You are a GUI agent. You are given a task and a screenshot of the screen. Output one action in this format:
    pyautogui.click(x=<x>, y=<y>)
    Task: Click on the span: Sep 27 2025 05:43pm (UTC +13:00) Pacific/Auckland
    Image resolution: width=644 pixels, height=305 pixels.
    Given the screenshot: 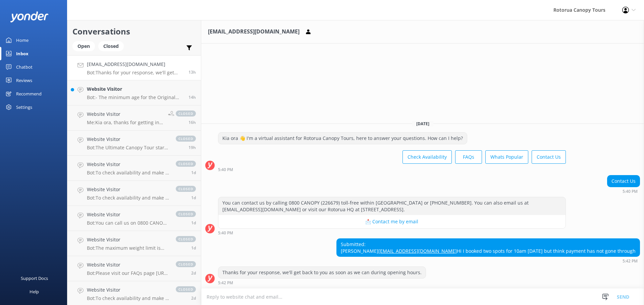 What is the action you would take?
    pyautogui.click(x=194, y=172)
    